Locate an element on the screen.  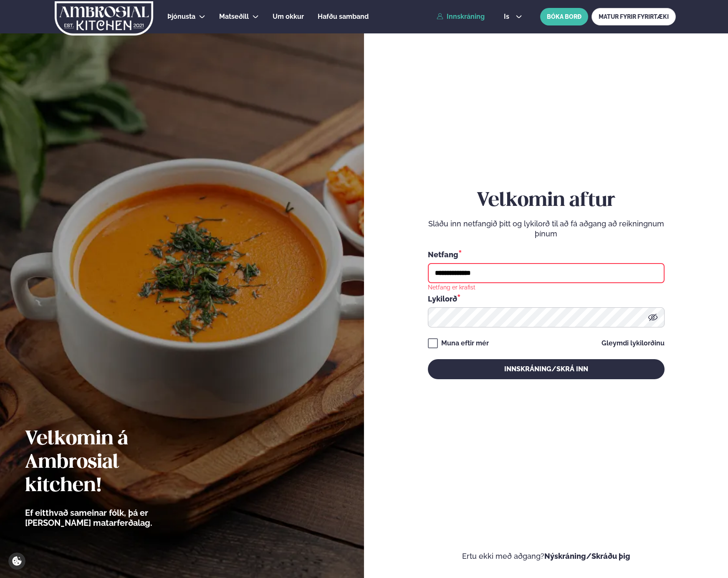
p: Sláðu inn netfangið þitt og lykilorð til að fá aðgang að reikningnum þínum is located at coordinates (546, 229).